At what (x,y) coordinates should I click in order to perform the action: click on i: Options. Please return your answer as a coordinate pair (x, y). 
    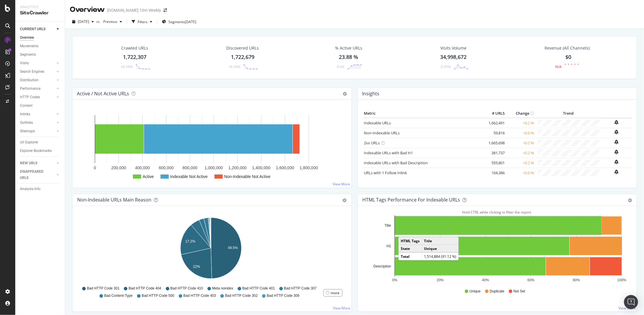
    Looking at the image, I should click on (345, 94).